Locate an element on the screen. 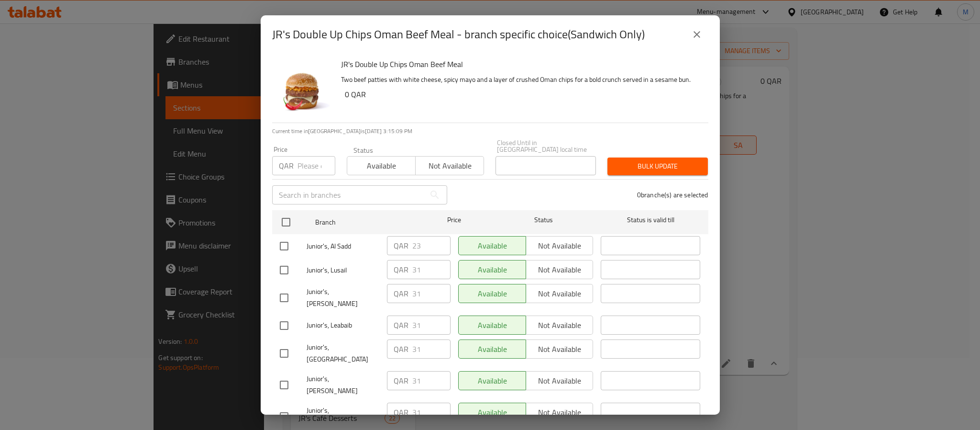  button: Bulk update is located at coordinates (658, 166).